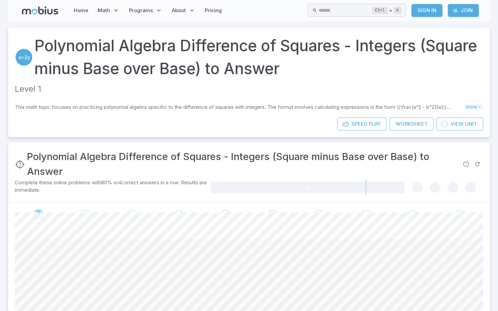 This screenshot has width=498, height=311. What do you see at coordinates (112, 186) in the screenshot?
I see `p: Complete these online problems with 80 % or 4 correct answers in a row. Results are immediate.` at bounding box center [112, 186].